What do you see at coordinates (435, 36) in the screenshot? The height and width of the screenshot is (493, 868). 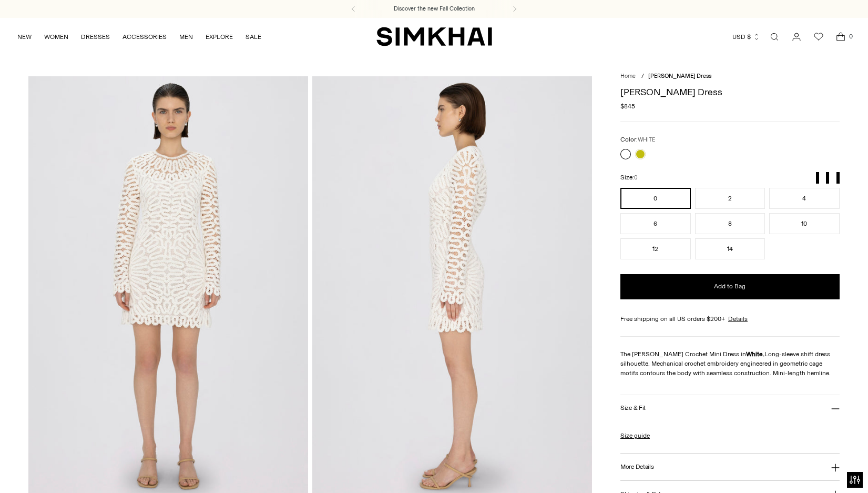 I see `a: SIMKHAI` at bounding box center [435, 36].